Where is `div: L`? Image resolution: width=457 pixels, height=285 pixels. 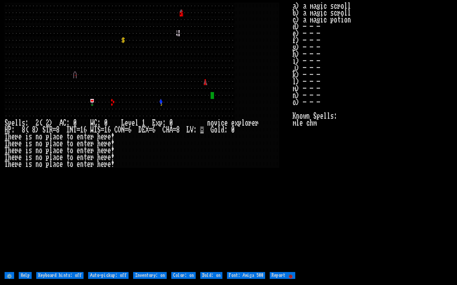 div: L is located at coordinates (123, 123).